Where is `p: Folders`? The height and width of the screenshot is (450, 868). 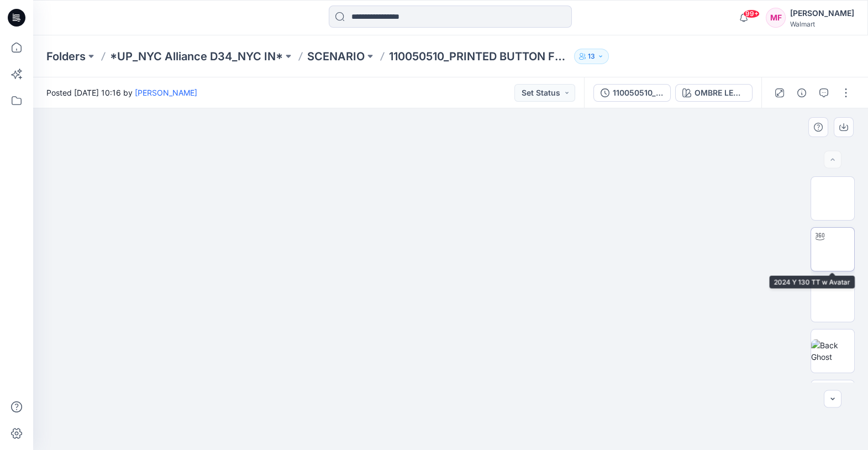 p: Folders is located at coordinates (66, 56).